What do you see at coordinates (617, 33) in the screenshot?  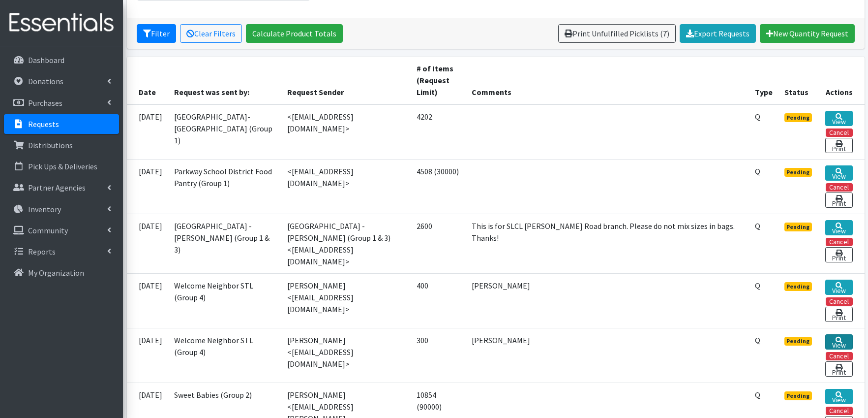 I see `a: Print Unfulfilled Picklists (7)` at bounding box center [617, 33].